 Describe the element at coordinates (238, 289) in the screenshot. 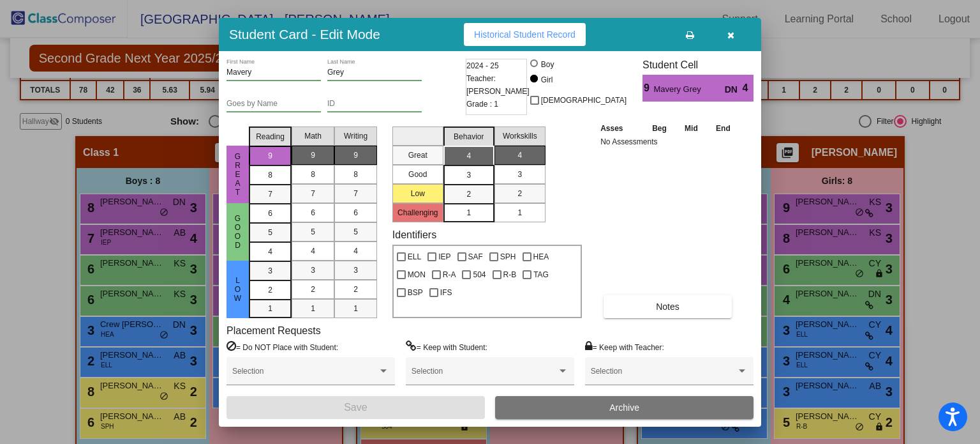

I see `span: Low` at that location.